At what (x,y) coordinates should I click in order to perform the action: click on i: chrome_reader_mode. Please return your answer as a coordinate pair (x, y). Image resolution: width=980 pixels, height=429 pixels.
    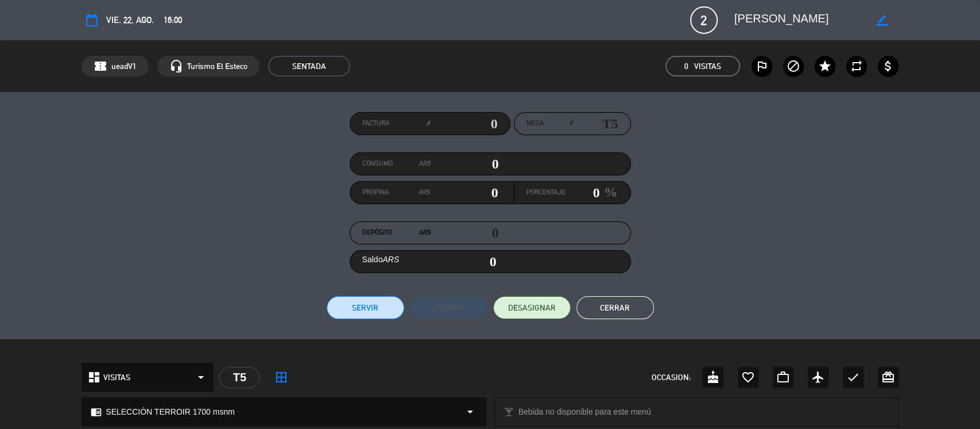
    Looking at the image, I should click on (96, 411).